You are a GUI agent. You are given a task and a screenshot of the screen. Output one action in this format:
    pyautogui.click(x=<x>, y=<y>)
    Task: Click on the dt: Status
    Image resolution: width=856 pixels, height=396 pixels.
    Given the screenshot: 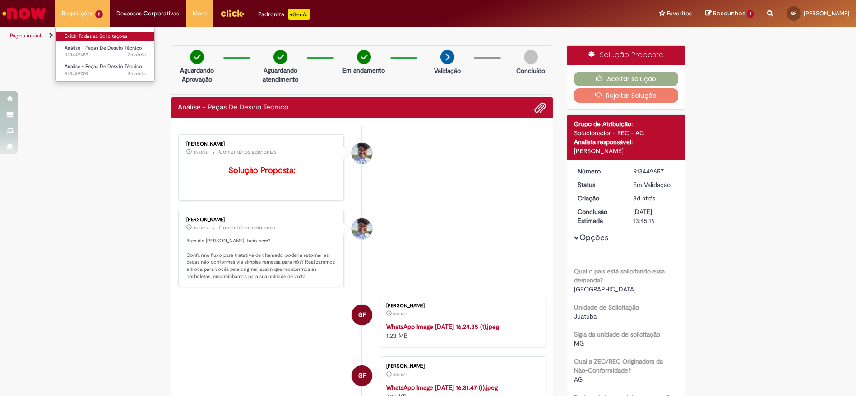 What is the action you would take?
    pyautogui.click(x=598, y=185)
    